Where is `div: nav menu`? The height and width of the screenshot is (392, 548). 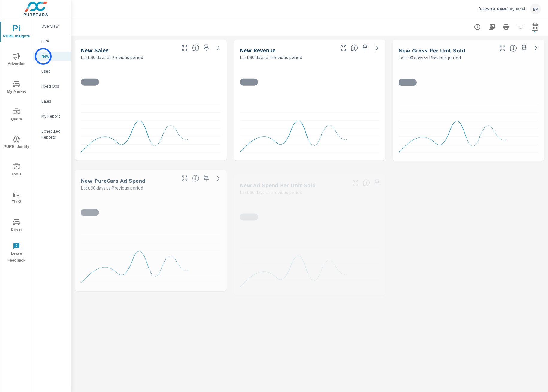 div: nav menu is located at coordinates (17, 142).